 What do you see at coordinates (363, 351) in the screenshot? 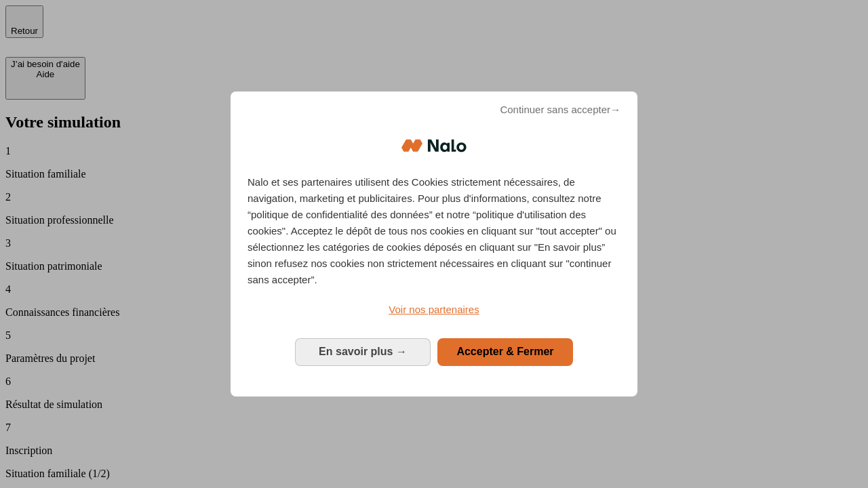
I see `span: En savoir plus →` at bounding box center [363, 351].